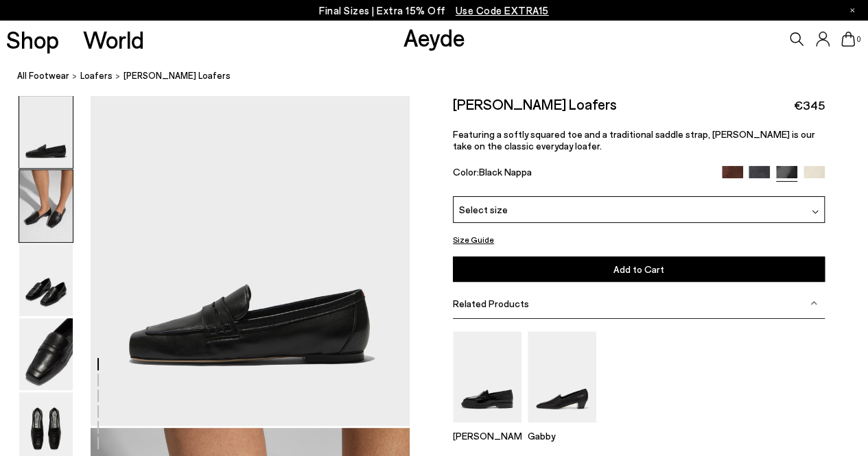 The width and height of the screenshot is (868, 456). What do you see at coordinates (638, 269) in the screenshot?
I see `span: Add to Cart` at bounding box center [638, 269].